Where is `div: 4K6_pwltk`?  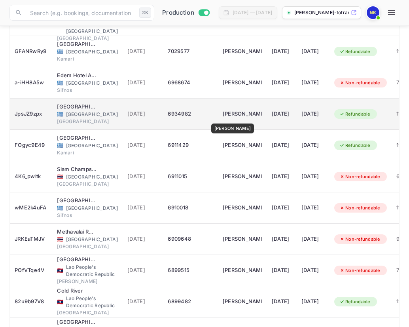
div: 4K6_pwltk is located at coordinates (31, 176).